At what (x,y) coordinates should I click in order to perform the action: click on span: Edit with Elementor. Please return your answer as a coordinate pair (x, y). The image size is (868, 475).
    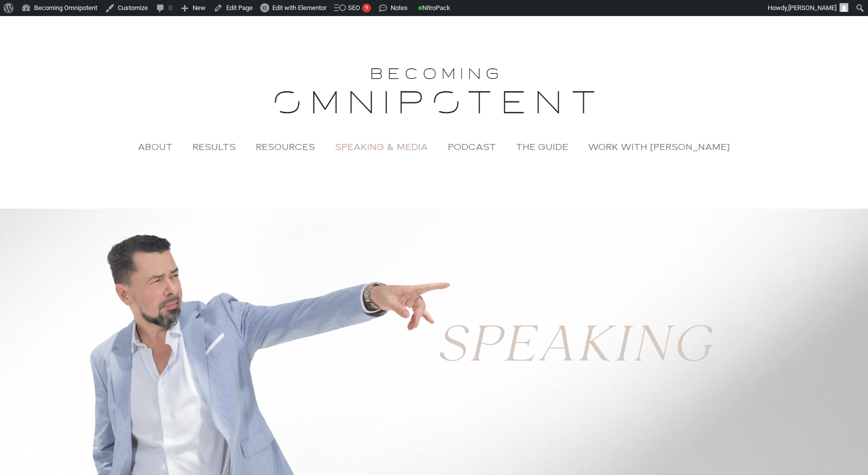
    Looking at the image, I should click on (299, 8).